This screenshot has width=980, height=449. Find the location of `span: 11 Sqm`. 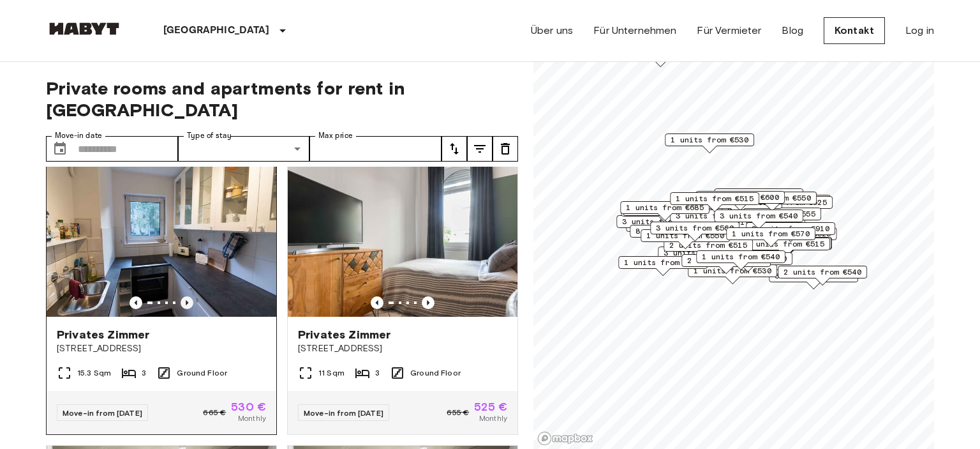

span: 11 Sqm is located at coordinates (331, 373).